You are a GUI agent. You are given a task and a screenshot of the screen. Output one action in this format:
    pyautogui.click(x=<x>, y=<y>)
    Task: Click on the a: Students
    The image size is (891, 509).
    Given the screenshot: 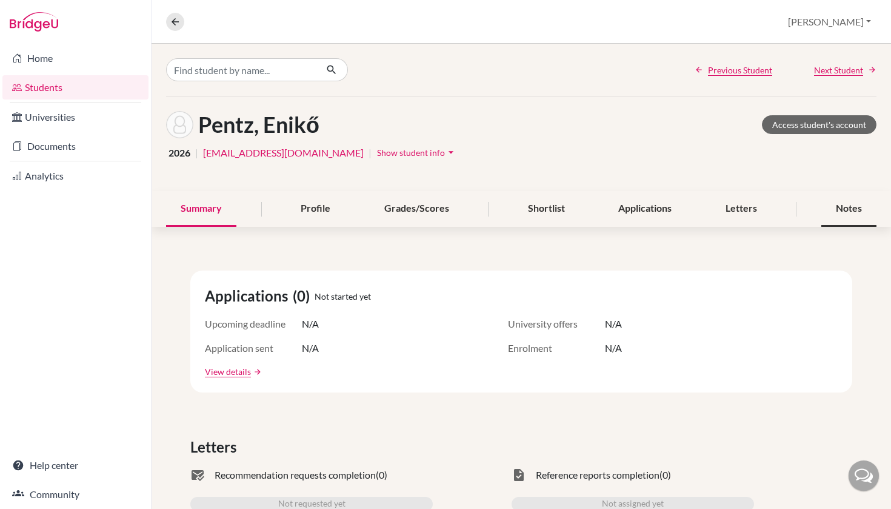 What is the action you would take?
    pyautogui.click(x=75, y=87)
    